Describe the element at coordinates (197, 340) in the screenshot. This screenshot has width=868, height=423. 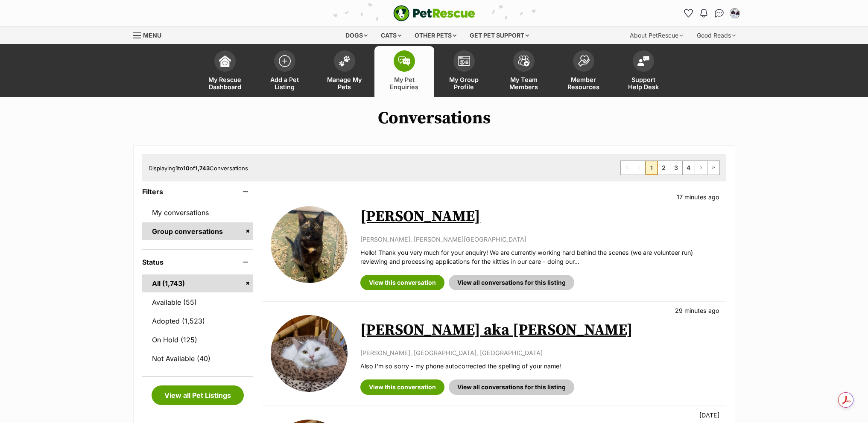
I see `a: On Hold (125)` at that location.